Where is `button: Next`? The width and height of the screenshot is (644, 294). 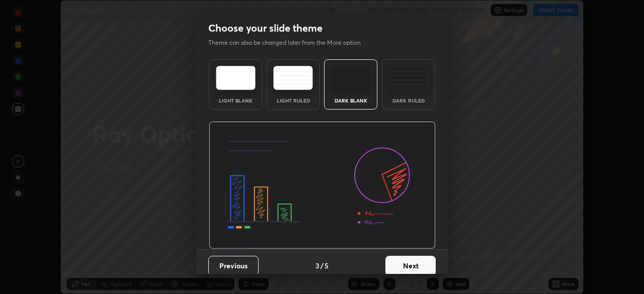
button: Next is located at coordinates (411, 266).